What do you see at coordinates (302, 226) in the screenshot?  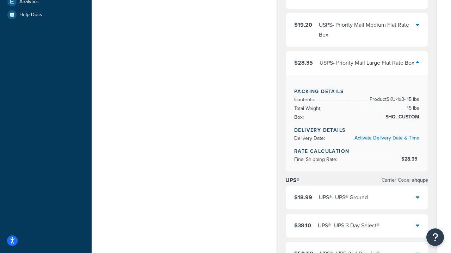 I see `span: $38.10` at bounding box center [302, 226].